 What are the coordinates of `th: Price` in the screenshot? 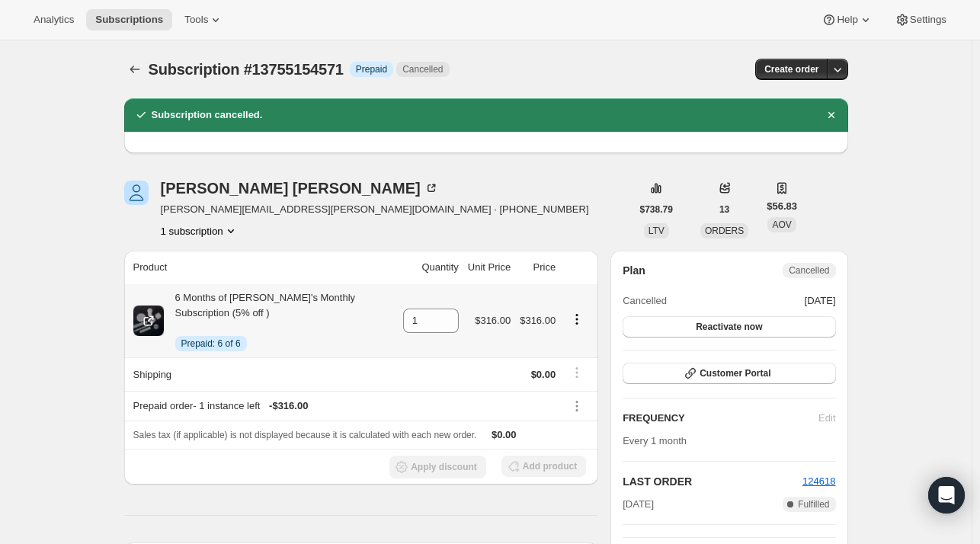 It's located at (537, 267).